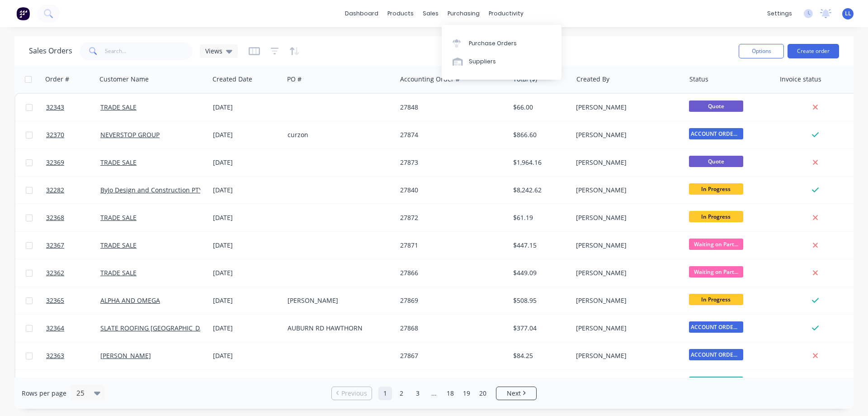 This screenshot has height=416, width=868. Describe the element at coordinates (483, 62) in the screenshot. I see `div: Suppliers` at that location.